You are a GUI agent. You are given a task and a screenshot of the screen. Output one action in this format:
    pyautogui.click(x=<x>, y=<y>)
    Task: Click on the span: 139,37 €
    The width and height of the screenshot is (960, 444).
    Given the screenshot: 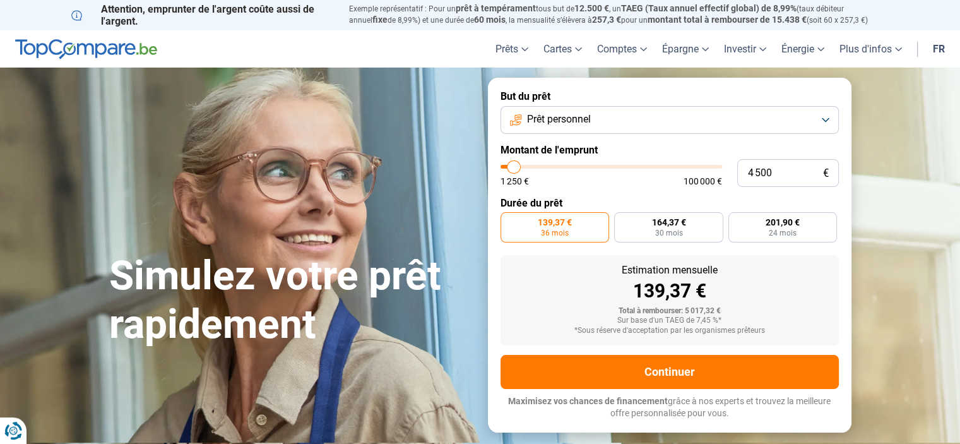 What is the action you would take?
    pyautogui.click(x=555, y=222)
    